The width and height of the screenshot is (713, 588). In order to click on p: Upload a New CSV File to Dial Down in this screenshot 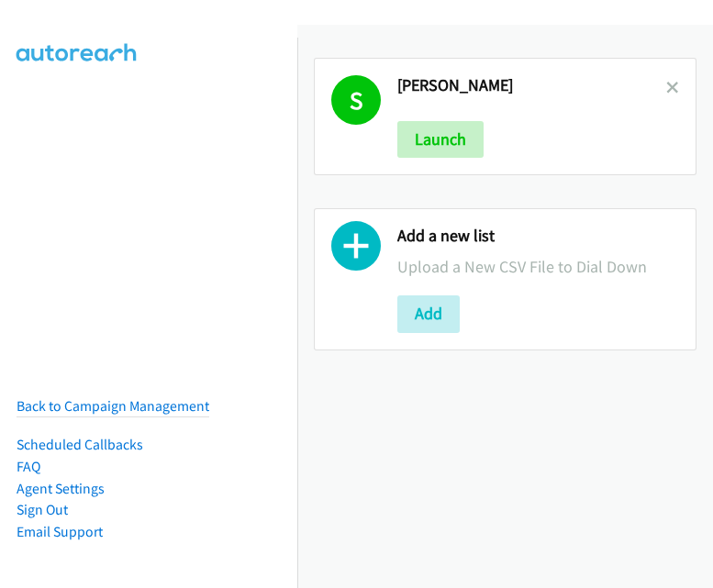, I will do `click(537, 266)`.